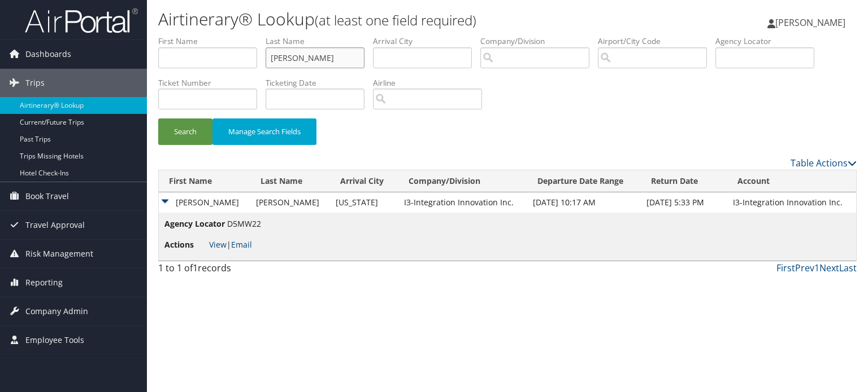 This screenshot has width=868, height=392. Describe the element at coordinates (217, 245) in the screenshot. I see `a: View` at that location.